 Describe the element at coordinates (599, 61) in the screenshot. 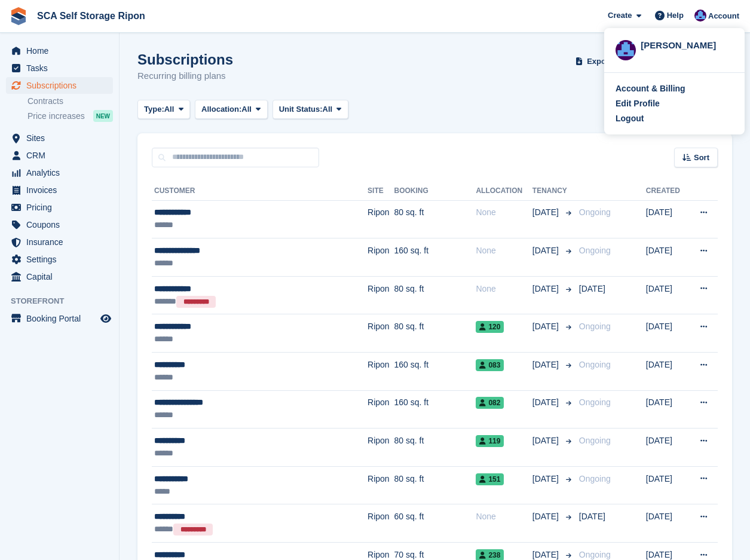

I see `span: Export` at that location.